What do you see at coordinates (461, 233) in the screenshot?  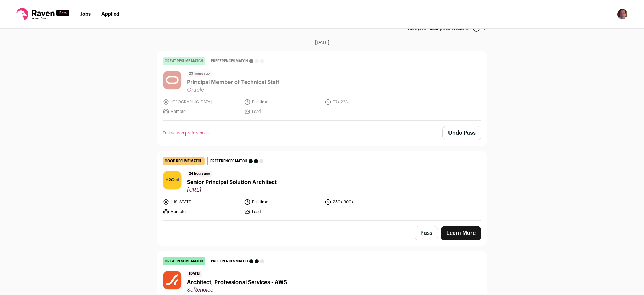 I see `a: Learn More` at bounding box center [461, 233].